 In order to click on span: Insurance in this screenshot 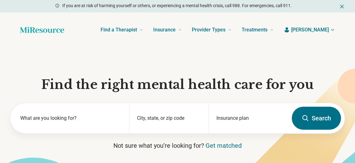, I will do `click(164, 30)`.